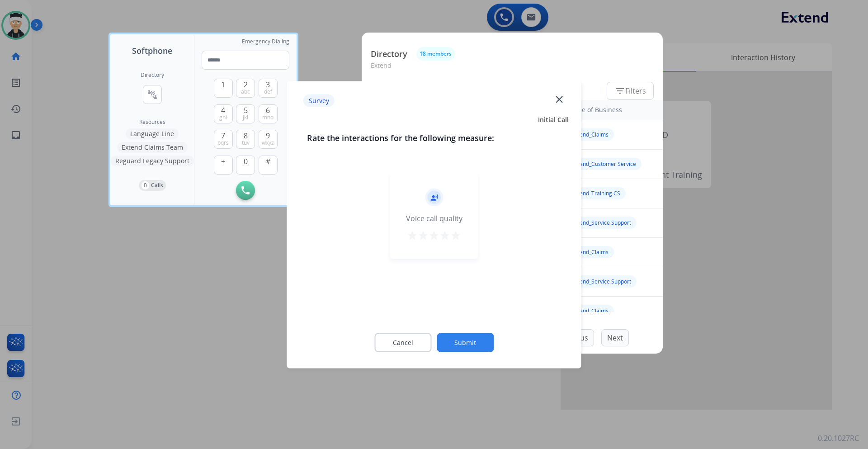  What do you see at coordinates (268, 92) in the screenshot?
I see `span: def` at bounding box center [268, 92].